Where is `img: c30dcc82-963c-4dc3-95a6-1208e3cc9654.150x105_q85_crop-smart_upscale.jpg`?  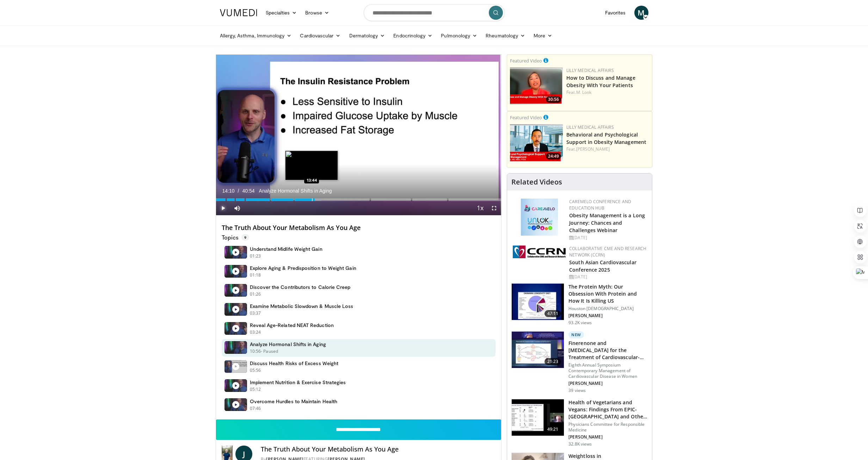
img: c30dcc82-963c-4dc3-95a6-1208e3cc9654.150x105_q85_crop-smart_upscale.jpg is located at coordinates (538, 350).